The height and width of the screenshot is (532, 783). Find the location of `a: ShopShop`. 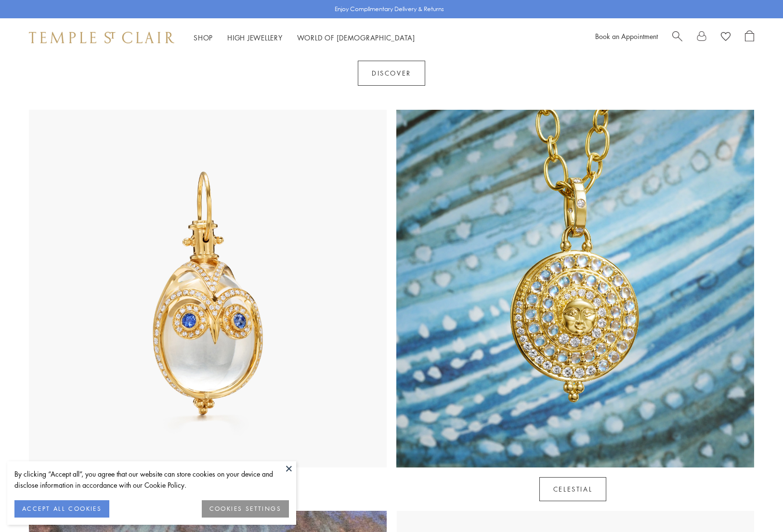

a: ShopShop is located at coordinates (203, 37).